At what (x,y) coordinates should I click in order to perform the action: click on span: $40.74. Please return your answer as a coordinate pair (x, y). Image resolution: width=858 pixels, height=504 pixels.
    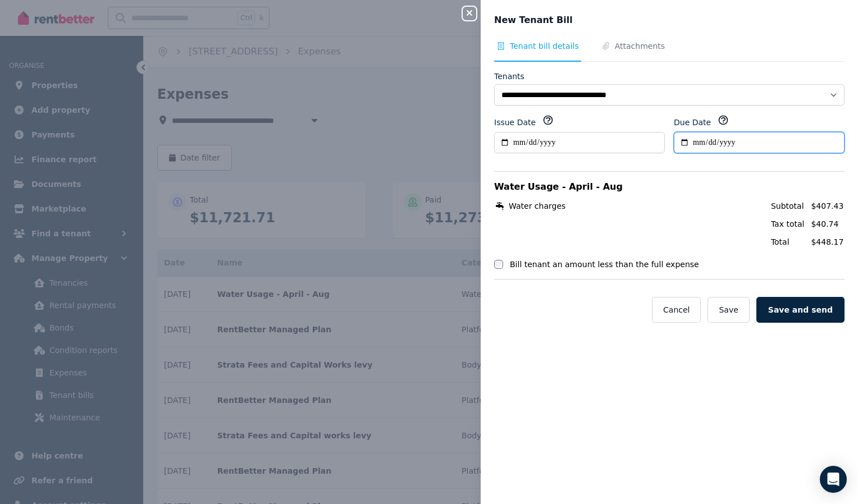
    Looking at the image, I should click on (828, 224).